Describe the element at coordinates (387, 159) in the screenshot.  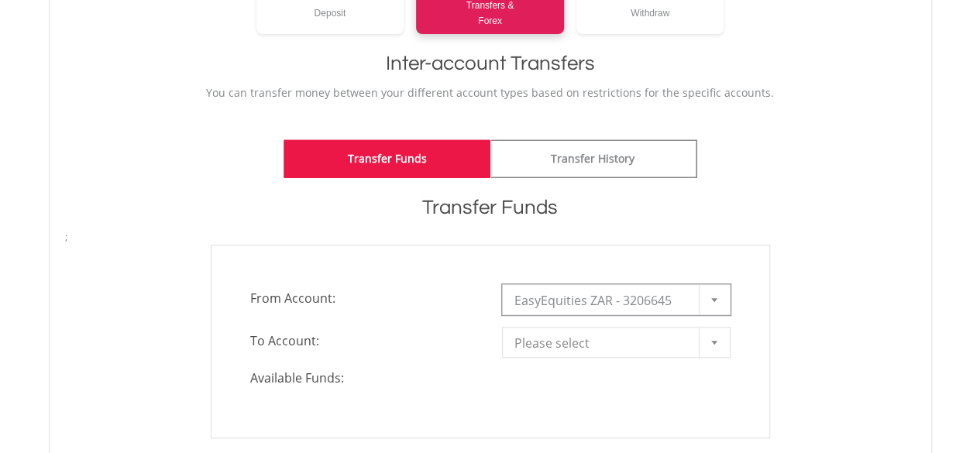
I see `a: Transfer Funds` at that location.